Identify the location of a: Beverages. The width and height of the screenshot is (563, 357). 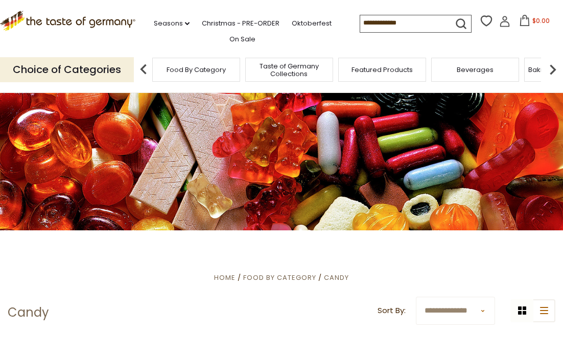
(476, 70).